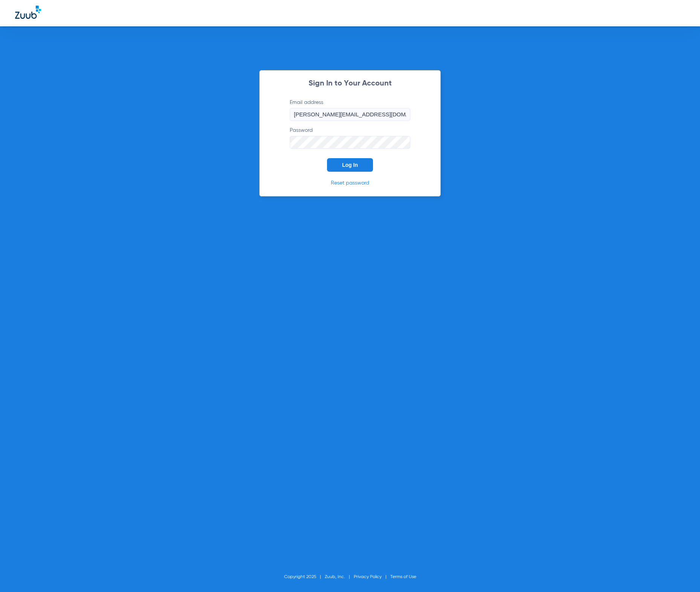 This screenshot has height=592, width=700. Describe the element at coordinates (304, 577) in the screenshot. I see `li: Copyright 2025` at that location.